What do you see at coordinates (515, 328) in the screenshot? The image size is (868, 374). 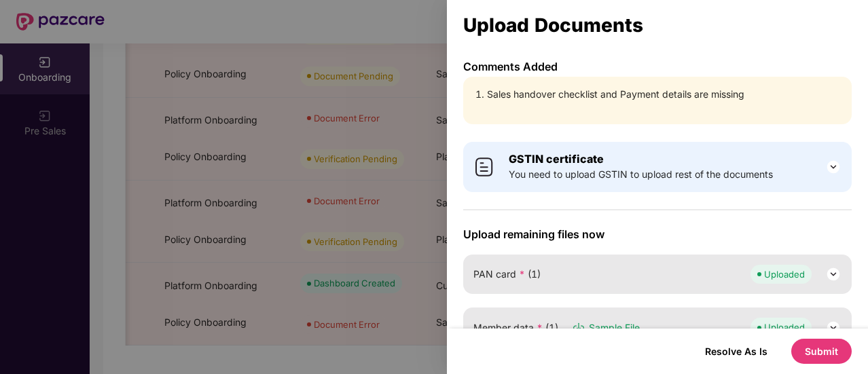 I see `span: Member data (1)` at bounding box center [515, 328].